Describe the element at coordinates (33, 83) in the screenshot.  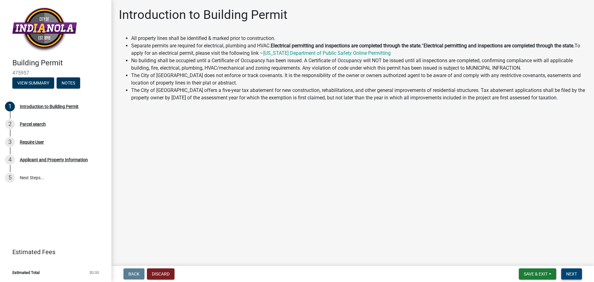
I see `button: View Summary` at that location.